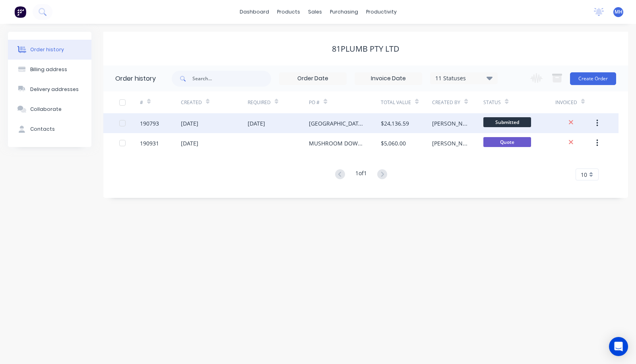 The height and width of the screenshot is (364, 636). What do you see at coordinates (232, 79) in the screenshot?
I see `input: Search...` at bounding box center [232, 79].